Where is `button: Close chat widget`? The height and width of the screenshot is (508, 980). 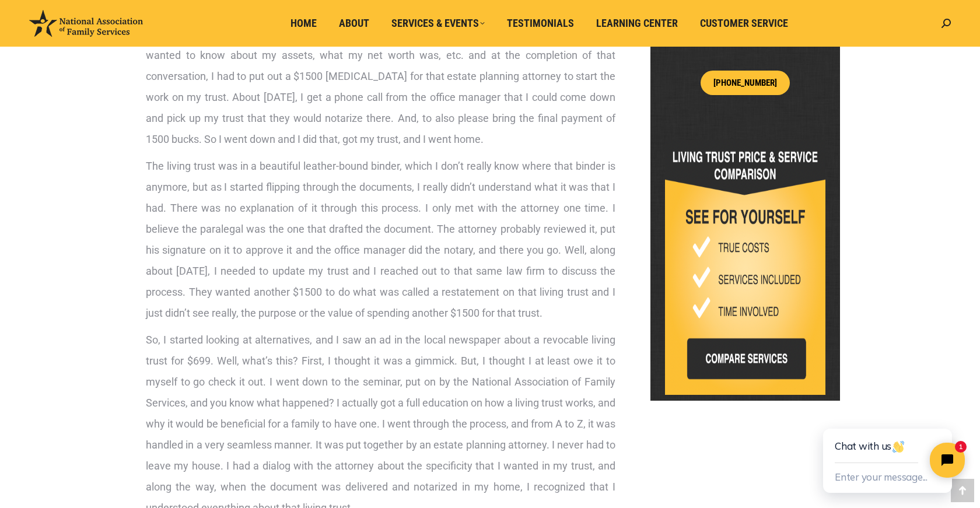 button: Close chat widget is located at coordinates (151, 69).